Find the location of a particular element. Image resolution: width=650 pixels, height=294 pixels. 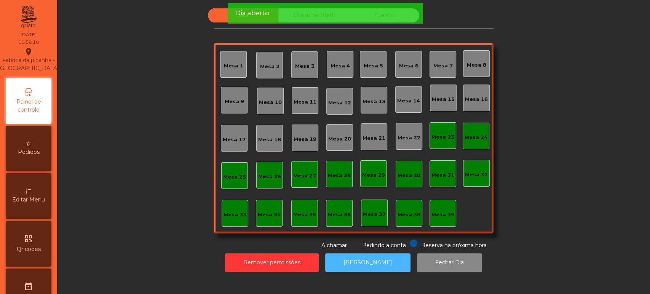

div: Mesa 27 is located at coordinates (305, 176).